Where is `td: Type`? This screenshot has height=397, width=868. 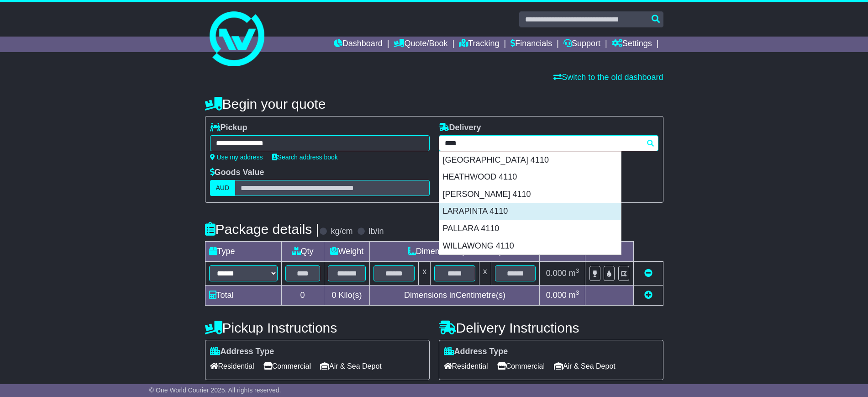
td: Type is located at coordinates (243, 252).